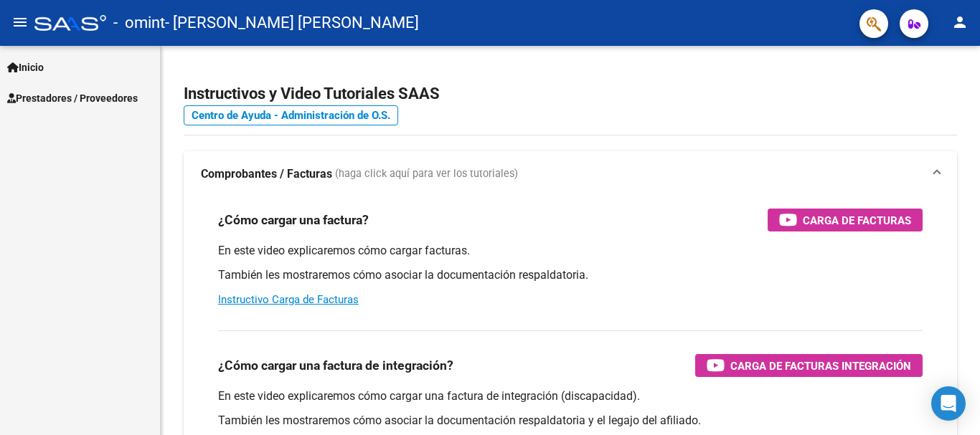 This screenshot has width=980, height=435. I want to click on button: Carga de Facturas, so click(845, 220).